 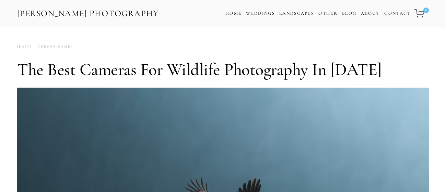 What do you see at coordinates (260, 13) in the screenshot?
I see `a: Weddings` at bounding box center [260, 13].